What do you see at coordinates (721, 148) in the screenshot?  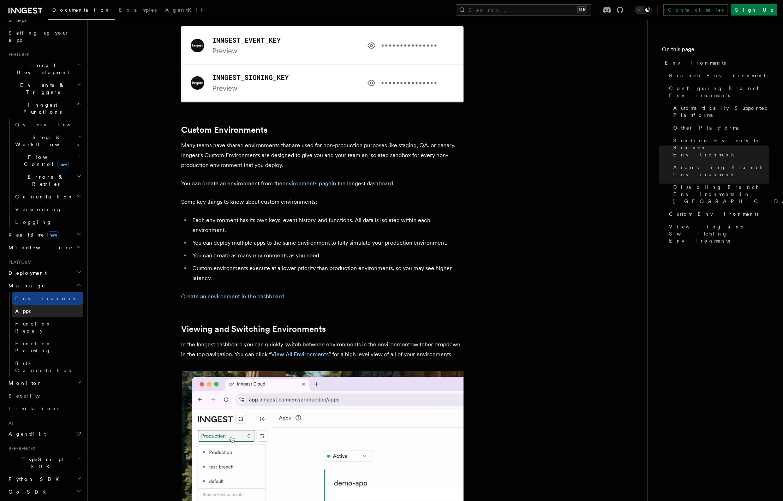 I see `span: Sending Events to Branch Environments` at bounding box center [721, 148].